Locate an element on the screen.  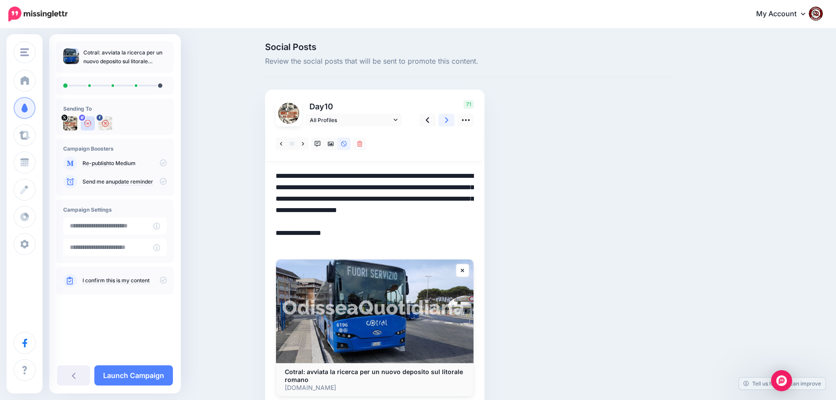
a: My Account is located at coordinates (785, 14).